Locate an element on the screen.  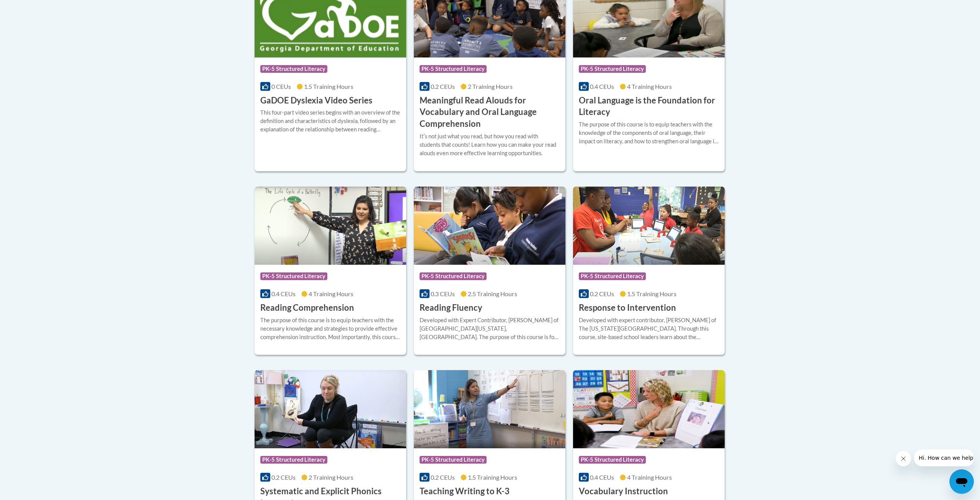
span: 2.5 Training Hours is located at coordinates (492, 293).